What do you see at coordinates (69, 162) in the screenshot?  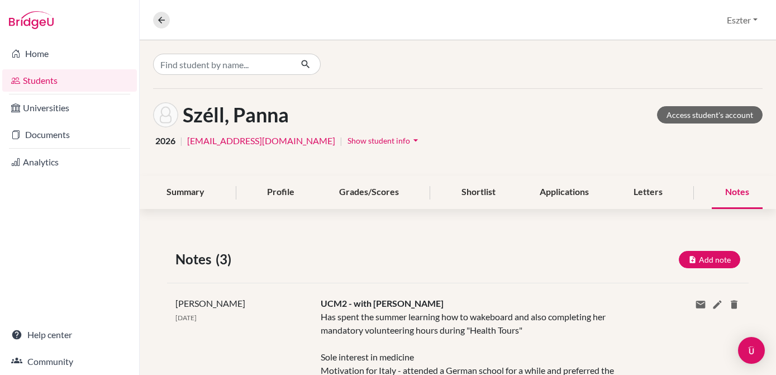 I see `a: Analytics` at bounding box center [69, 162].